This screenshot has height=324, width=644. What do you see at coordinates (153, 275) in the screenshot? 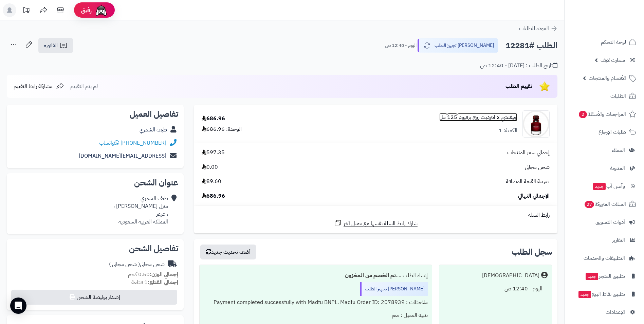
I see `small: 0.50 كجم` at bounding box center [153, 275].